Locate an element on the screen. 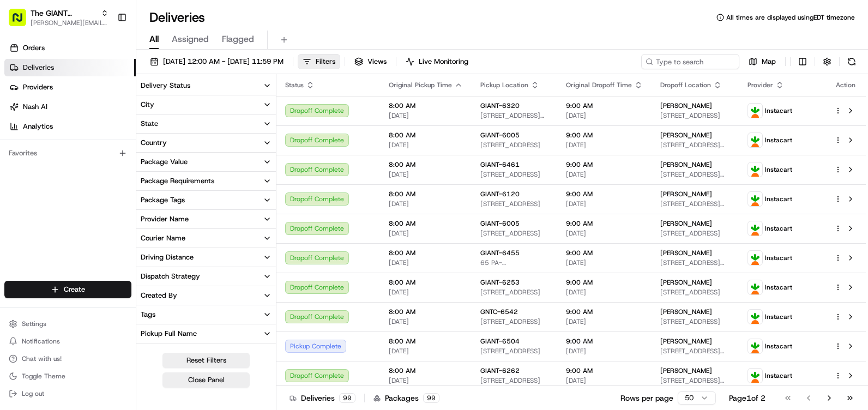 The image size is (868, 410). div: Deliveries is located at coordinates (322, 398).